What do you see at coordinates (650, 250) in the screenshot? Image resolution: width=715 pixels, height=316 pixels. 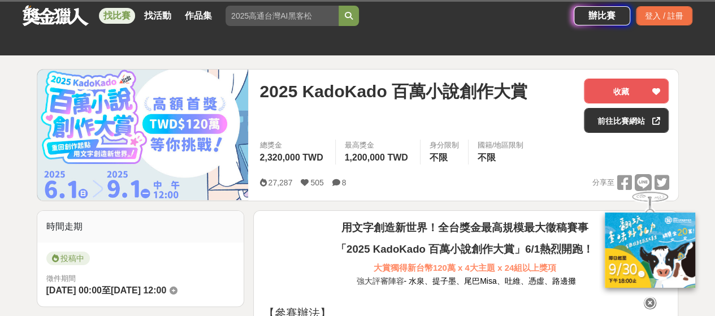 I see `img: ff197300-f8ee-455f-a0ae-06a3645bc375.jpg` at bounding box center [650, 250].